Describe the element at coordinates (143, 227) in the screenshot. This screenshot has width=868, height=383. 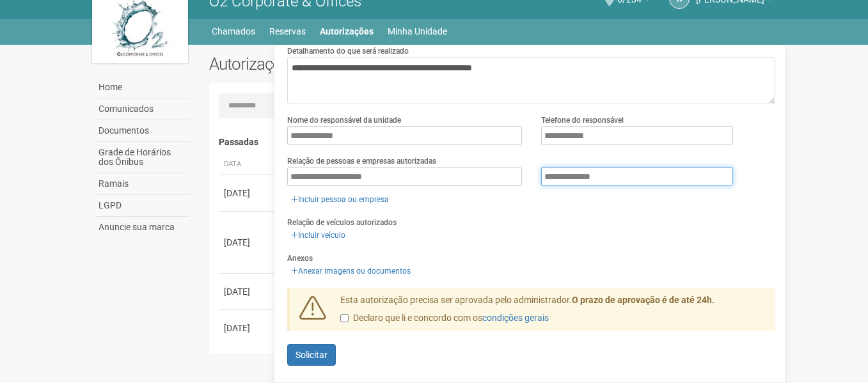
I see `a: Anuncie sua marca` at that location.